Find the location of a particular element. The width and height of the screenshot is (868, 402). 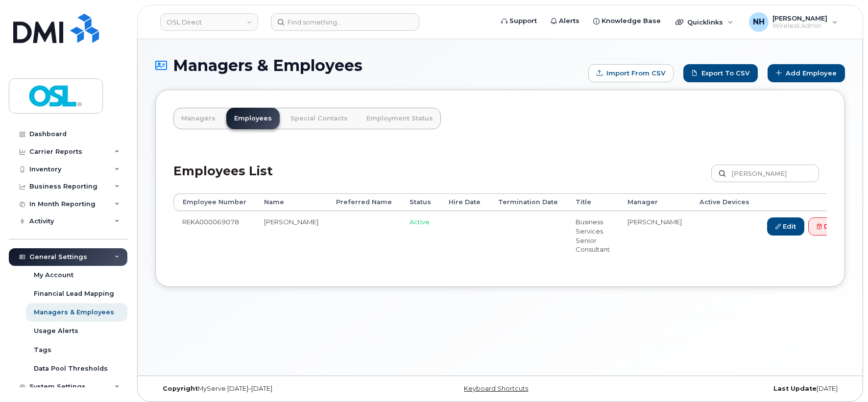

a: Keyboard Shortcuts is located at coordinates (495, 388).